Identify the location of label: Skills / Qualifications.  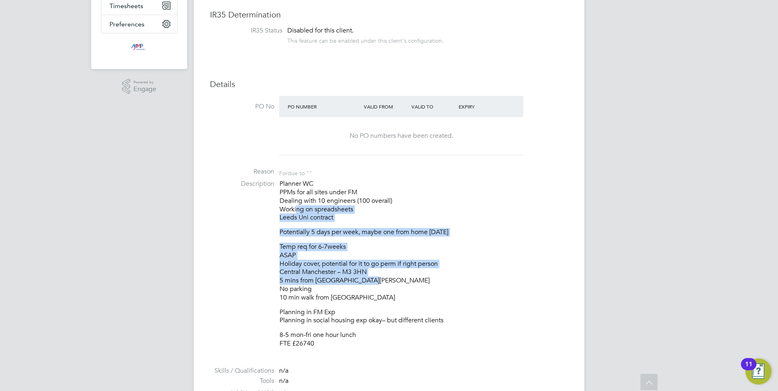
(242, 371).